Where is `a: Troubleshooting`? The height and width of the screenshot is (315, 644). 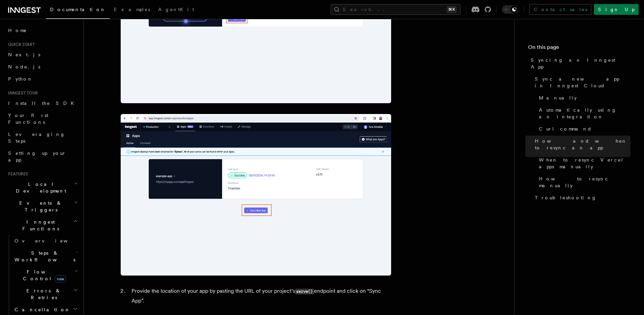 a: Troubleshooting is located at coordinates (581, 198).